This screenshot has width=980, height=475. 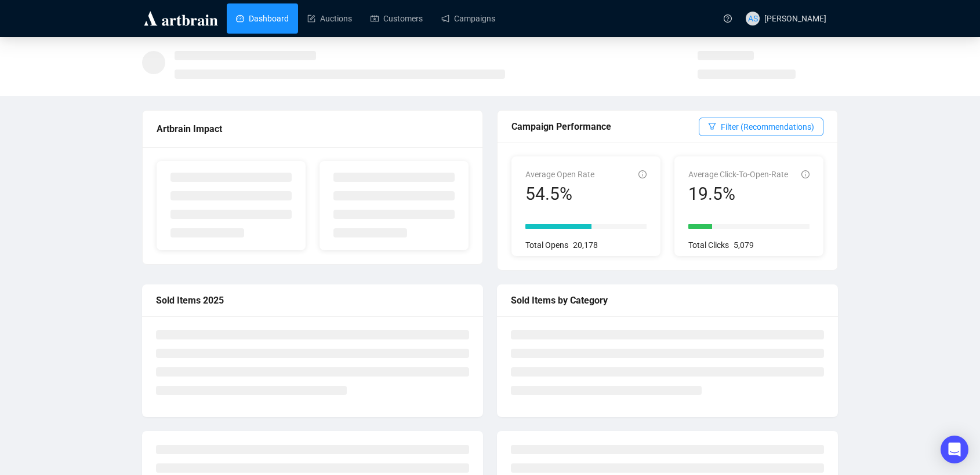 I want to click on a: Campaigns, so click(x=468, y=19).